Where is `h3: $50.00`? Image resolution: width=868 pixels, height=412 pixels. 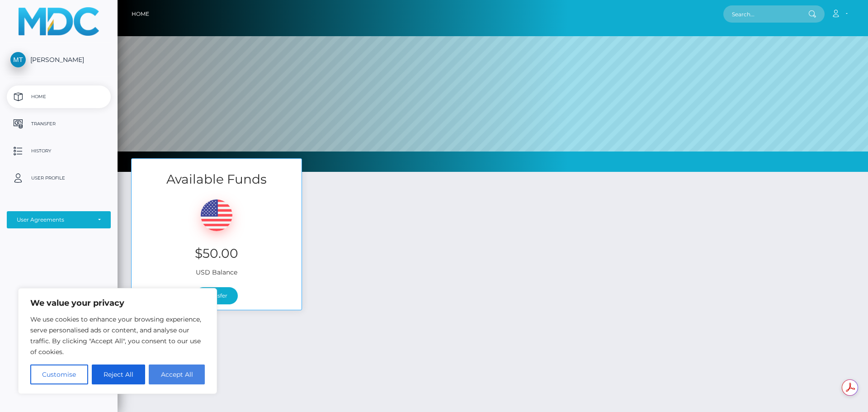
h3: $50.00 is located at coordinates (217, 254).